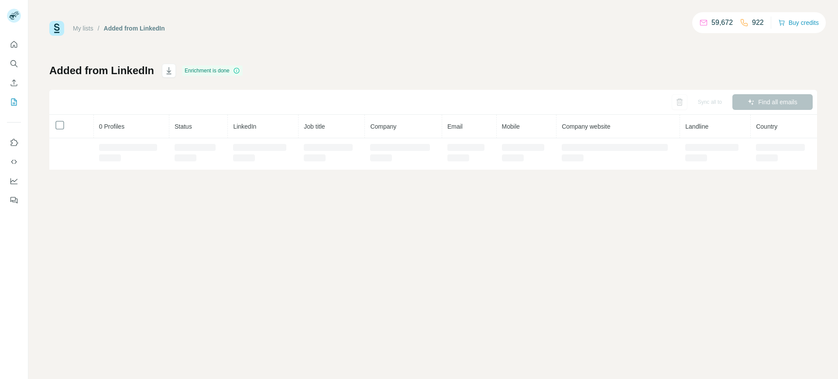  Describe the element at coordinates (112, 127) in the screenshot. I see `span: 0 Profiles` at that location.